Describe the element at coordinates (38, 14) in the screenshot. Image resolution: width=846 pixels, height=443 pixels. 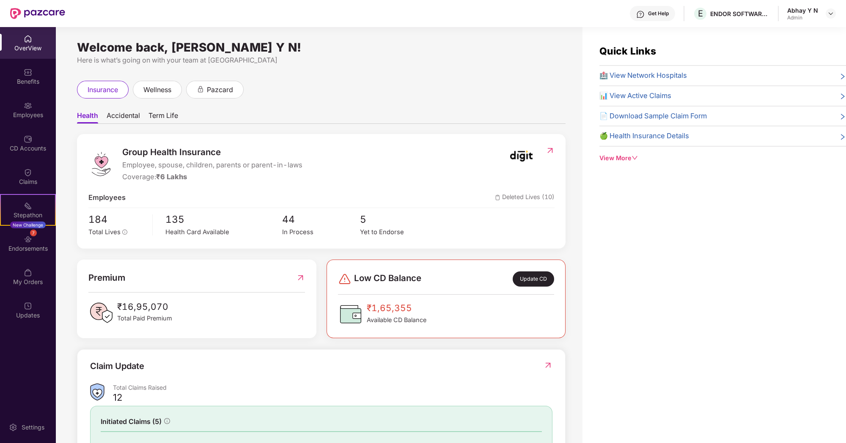
I see `img: New Pazcare Logo` at that location.